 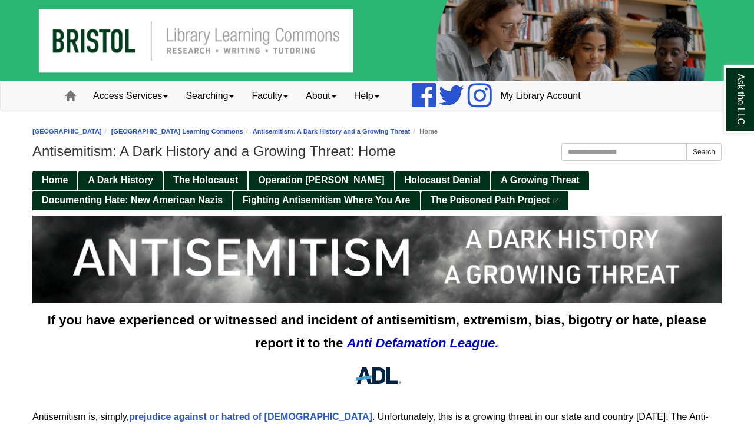 I want to click on h1: Antisemitism: A Dark History and a Growing Threat: Home, so click(x=377, y=151).